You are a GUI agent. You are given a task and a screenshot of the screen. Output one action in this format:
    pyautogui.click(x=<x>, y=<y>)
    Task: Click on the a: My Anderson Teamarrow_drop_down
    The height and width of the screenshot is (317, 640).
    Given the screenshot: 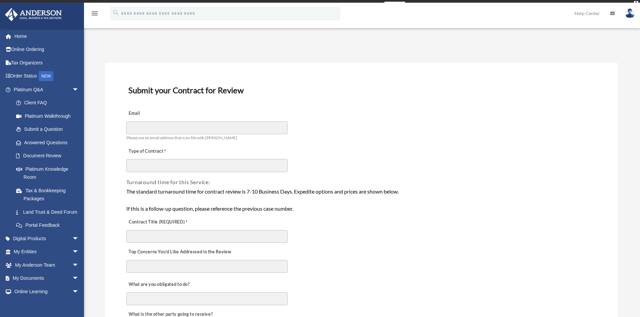 What is the action you would take?
    pyautogui.click(x=47, y=265)
    